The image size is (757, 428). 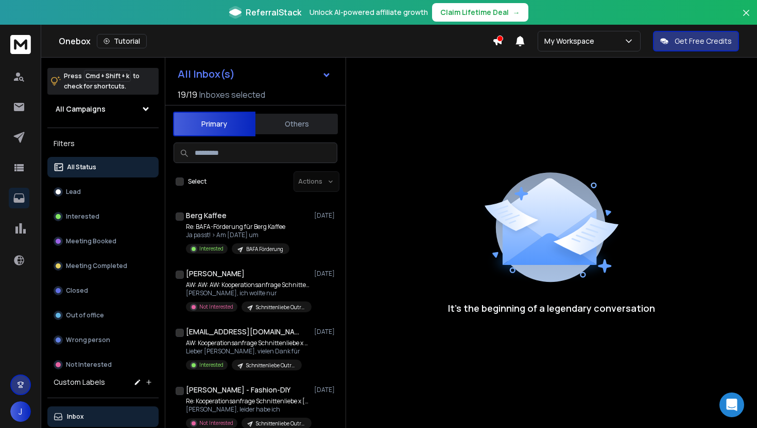 I want to click on button: All Campaigns, so click(x=103, y=109).